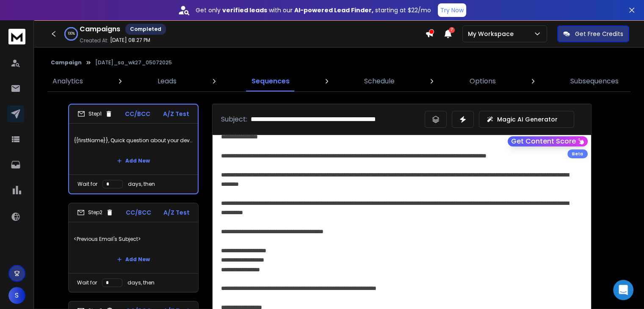 This screenshot has height=309, width=644. I want to click on strong: AI-powered Lead Finder,, so click(334, 10).